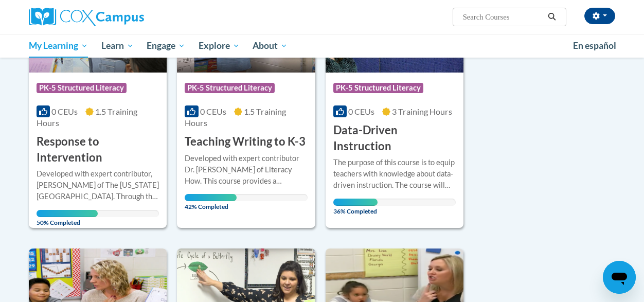  I want to click on a: My Learning, so click(58, 46).